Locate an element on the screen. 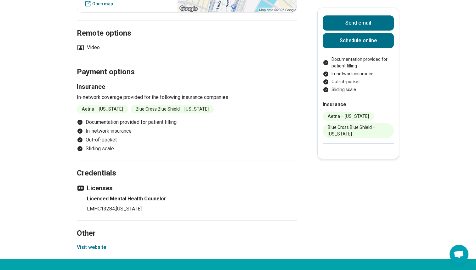 Image resolution: width=476 pixels, height=270 pixels. a: Open map is located at coordinates (127, 4).